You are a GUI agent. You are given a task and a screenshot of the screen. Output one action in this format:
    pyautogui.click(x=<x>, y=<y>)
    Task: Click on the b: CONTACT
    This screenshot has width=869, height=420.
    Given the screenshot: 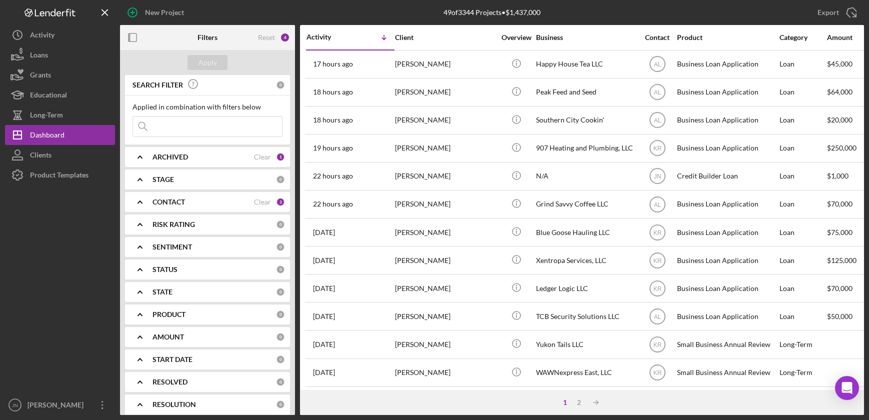 What is the action you would take?
    pyautogui.click(x=168, y=202)
    